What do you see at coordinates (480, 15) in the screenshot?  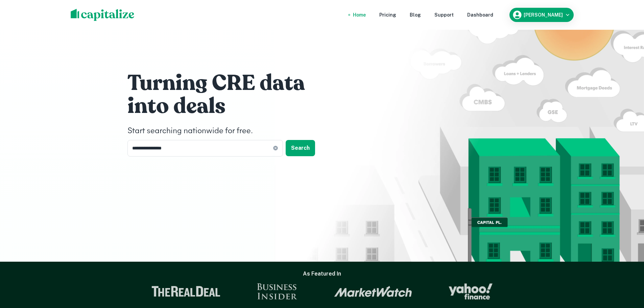 I see `div: Dashboard` at bounding box center [480, 15].